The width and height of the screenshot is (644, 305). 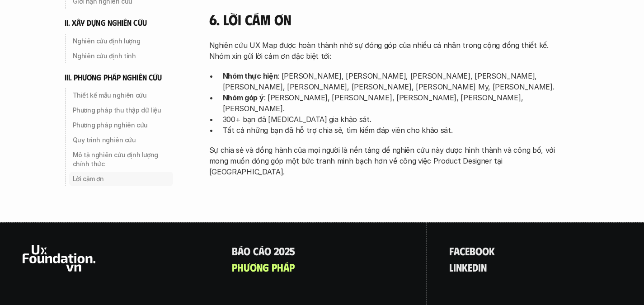 I want to click on p: Phương pháp nghiên cứu, so click(x=121, y=125).